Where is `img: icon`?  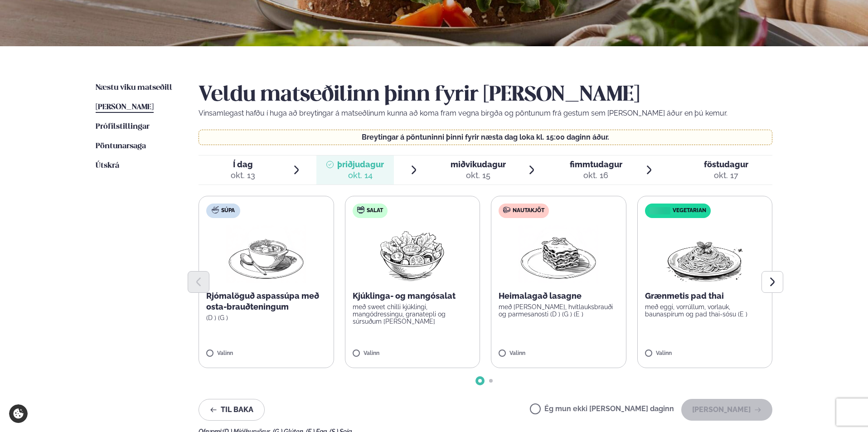
img: icon is located at coordinates (660, 211).